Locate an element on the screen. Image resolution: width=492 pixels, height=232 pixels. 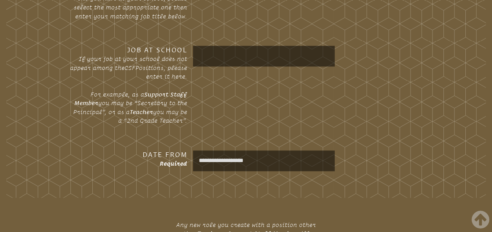
h3: Date From is located at coordinates (128, 155).